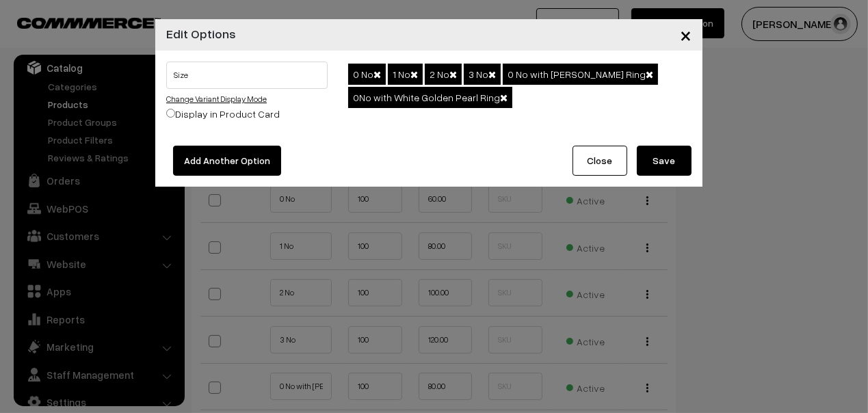  What do you see at coordinates (664, 160) in the screenshot?
I see `button: Save` at bounding box center [664, 160].